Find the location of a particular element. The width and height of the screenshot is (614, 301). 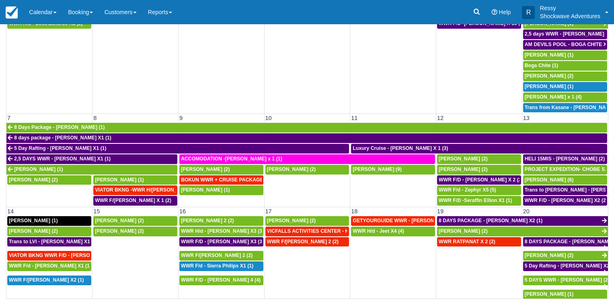

img: checkfront-main-nav-mini-logo.png is located at coordinates (12, 13).